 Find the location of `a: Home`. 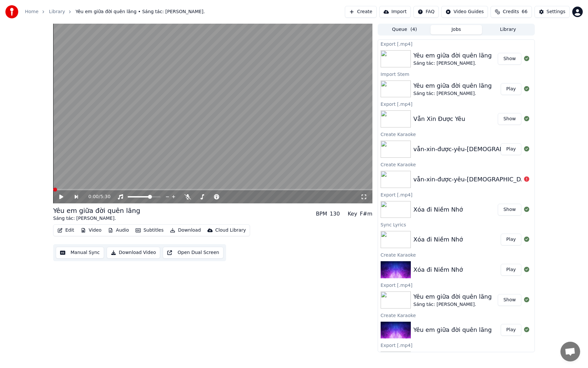

a: Home is located at coordinates (31, 12).